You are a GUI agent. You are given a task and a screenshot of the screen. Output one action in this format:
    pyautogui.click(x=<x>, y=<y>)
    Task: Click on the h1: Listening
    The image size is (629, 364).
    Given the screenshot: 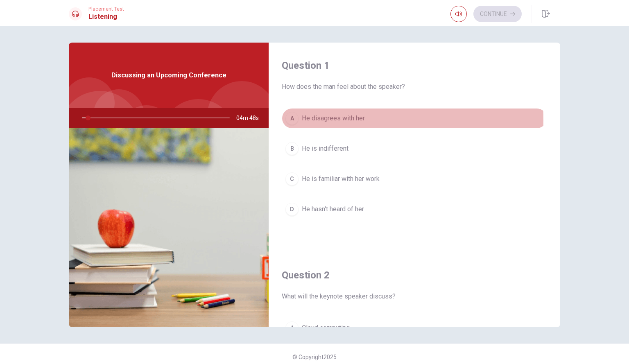 What is the action you would take?
    pyautogui.click(x=106, y=17)
    